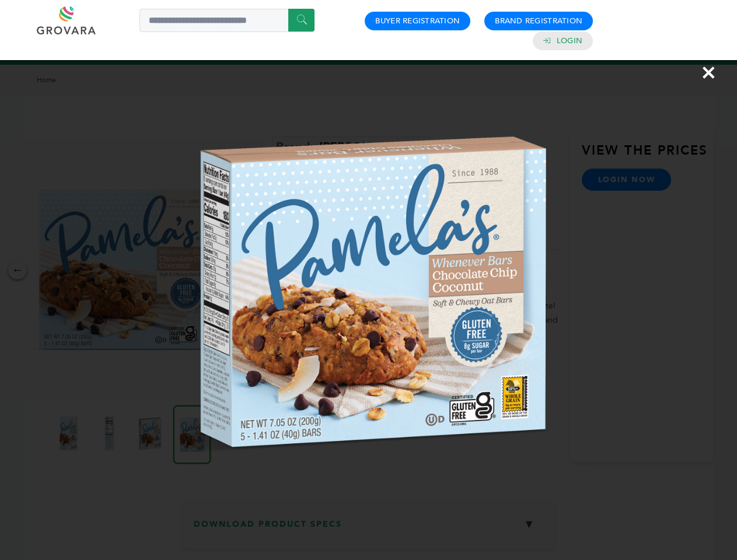  What do you see at coordinates (368, 291) in the screenshot?
I see `img: Image Preview` at bounding box center [368, 291].